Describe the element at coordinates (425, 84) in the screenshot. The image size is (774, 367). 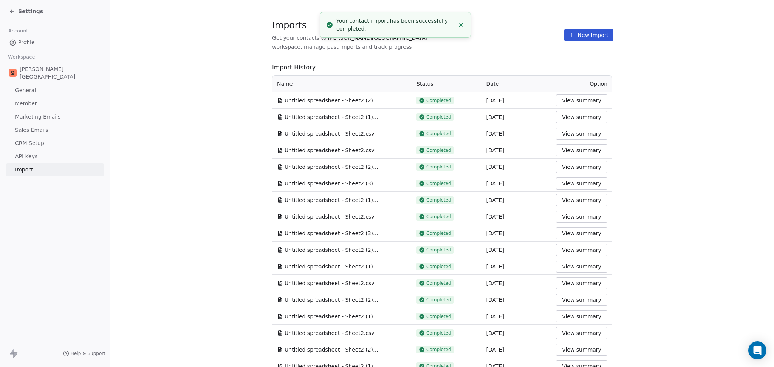
I see `span: Status` at that location.